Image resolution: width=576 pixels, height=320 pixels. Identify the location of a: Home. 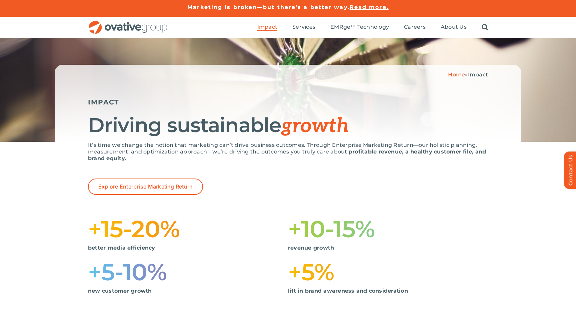
(457, 74).